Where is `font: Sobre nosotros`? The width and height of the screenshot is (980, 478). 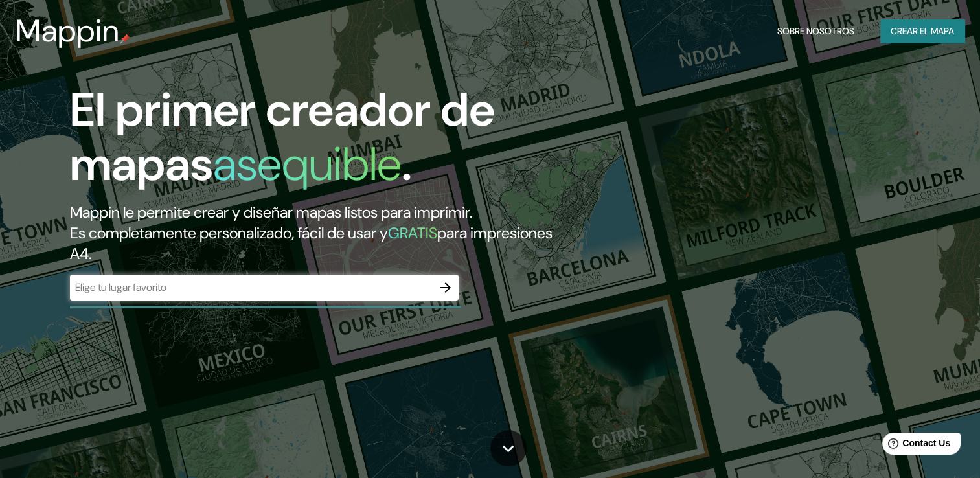 font: Sobre nosotros is located at coordinates (816, 31).